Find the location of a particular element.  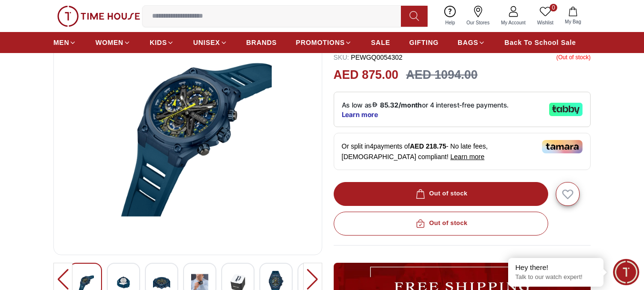

p: PEWGQ0054302 is located at coordinates (368, 57).